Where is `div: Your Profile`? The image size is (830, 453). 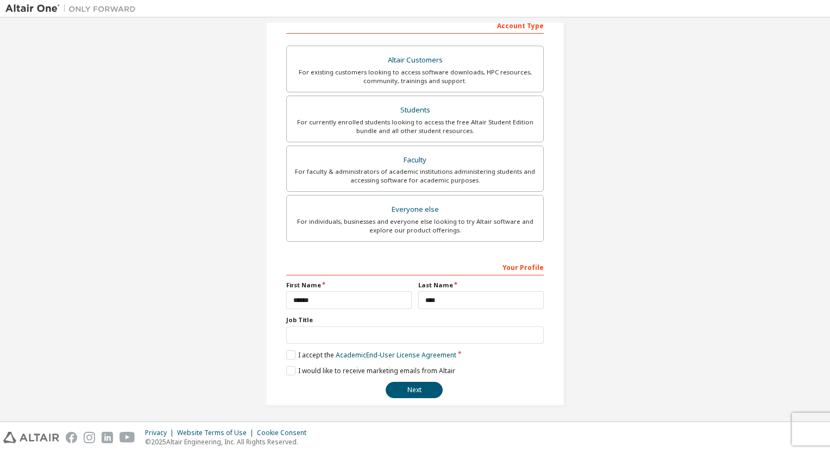
div: Your Profile is located at coordinates (415, 267).